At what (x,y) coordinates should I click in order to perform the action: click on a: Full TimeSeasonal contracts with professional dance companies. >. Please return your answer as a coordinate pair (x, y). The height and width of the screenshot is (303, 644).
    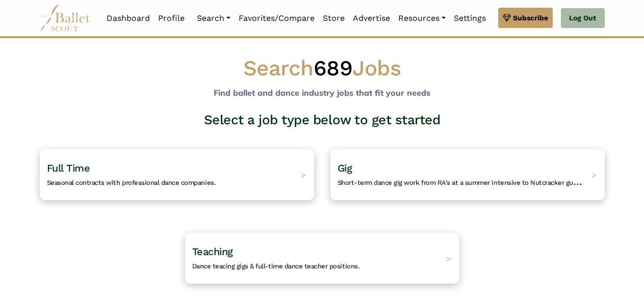
    Looking at the image, I should click on (177, 175).